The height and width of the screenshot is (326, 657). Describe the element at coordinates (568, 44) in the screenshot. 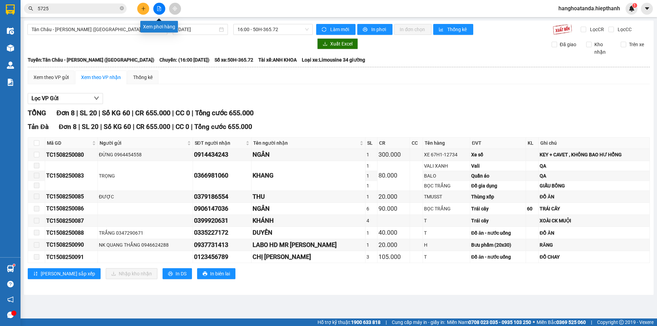

I see `span: Đã giao` at that location.